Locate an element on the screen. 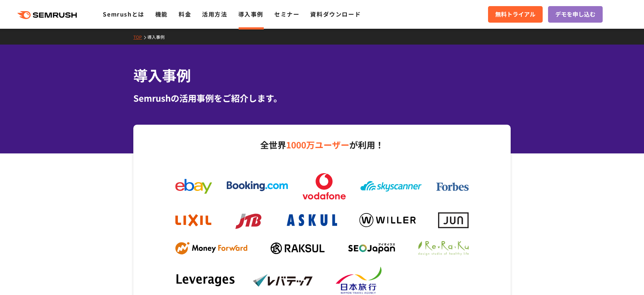 This screenshot has height=295, width=644. a: Semrushとは is located at coordinates (123, 14).